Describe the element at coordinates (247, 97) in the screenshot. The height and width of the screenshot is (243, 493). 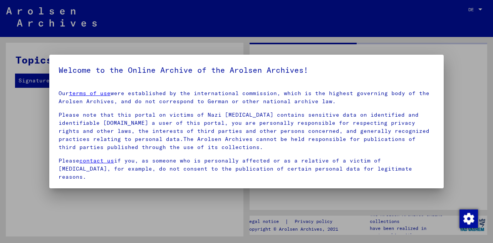
I see `p: Our were established by the international commission, which is the highest governing body of the ...` at that location.